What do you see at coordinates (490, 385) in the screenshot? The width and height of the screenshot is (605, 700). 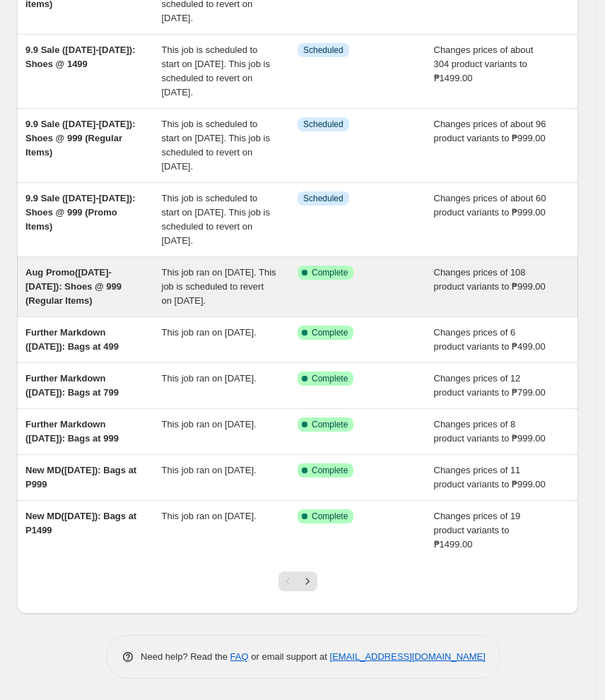 I see `span: Changes prices of 12 product variants to ₱799.00` at bounding box center [490, 385].